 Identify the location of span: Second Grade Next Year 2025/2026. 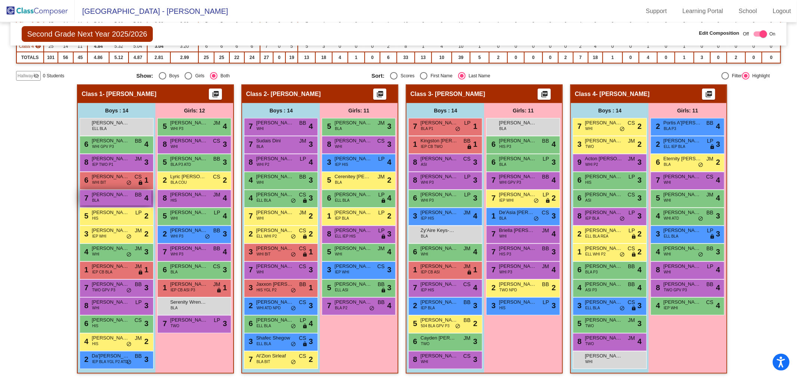
(87, 34).